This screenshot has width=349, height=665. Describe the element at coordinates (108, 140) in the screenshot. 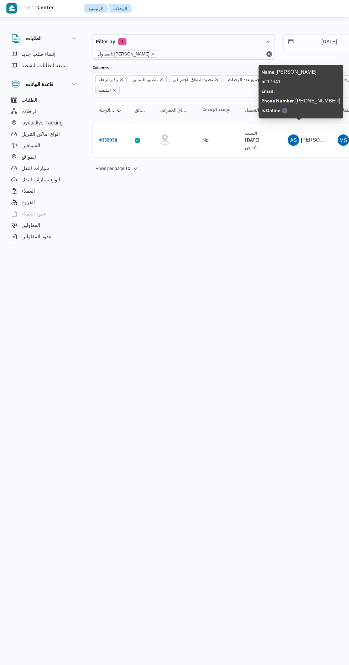

I see `a: #332058` at that location.